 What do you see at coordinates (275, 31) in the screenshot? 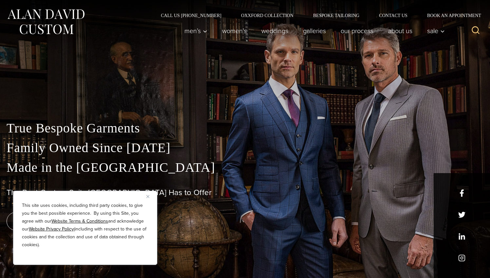
I see `a: weddings` at bounding box center [275, 31].